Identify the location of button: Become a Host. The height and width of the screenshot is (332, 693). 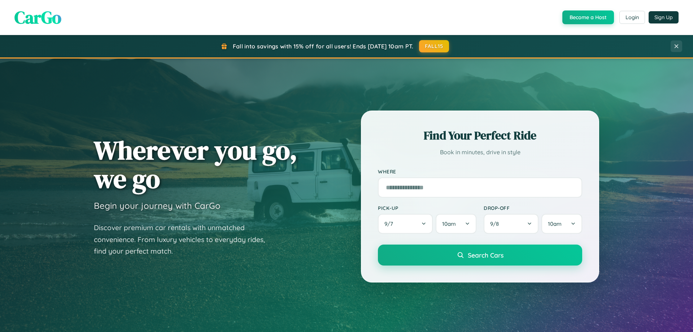
(588, 17).